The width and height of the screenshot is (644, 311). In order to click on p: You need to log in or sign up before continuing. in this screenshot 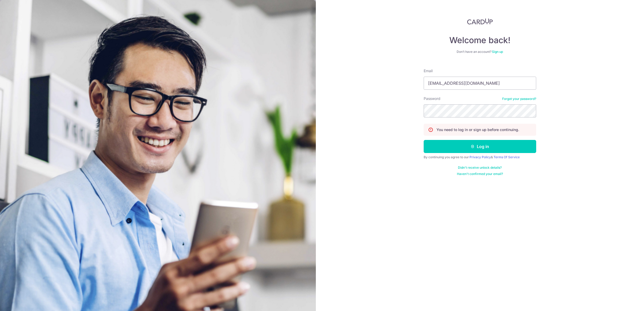, I will do `click(478, 130)`.